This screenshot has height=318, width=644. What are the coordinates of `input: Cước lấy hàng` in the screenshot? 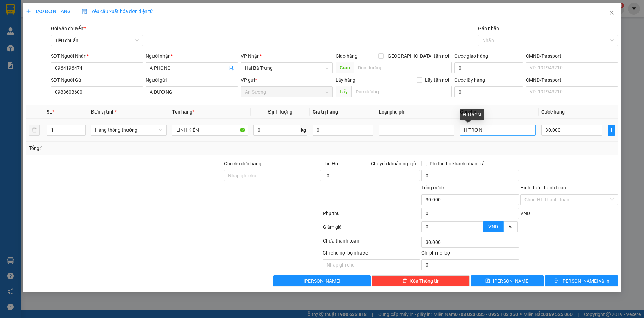 It's located at (488, 92).